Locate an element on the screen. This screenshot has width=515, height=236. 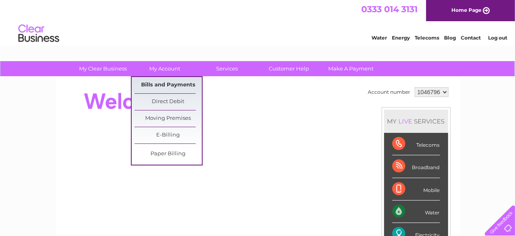
a: Contact is located at coordinates (471, 38).